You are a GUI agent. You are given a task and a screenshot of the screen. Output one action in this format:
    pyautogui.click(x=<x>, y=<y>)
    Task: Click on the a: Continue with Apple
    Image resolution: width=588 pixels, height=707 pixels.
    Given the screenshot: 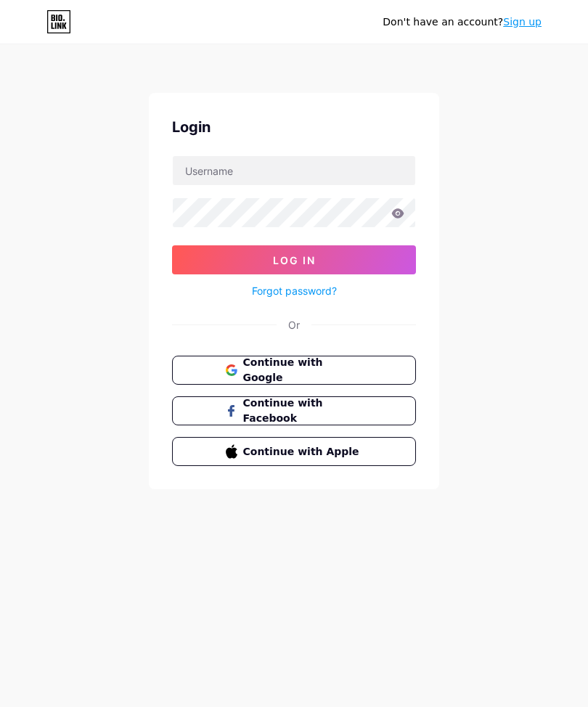 What is the action you would take?
    pyautogui.click(x=294, y=452)
    